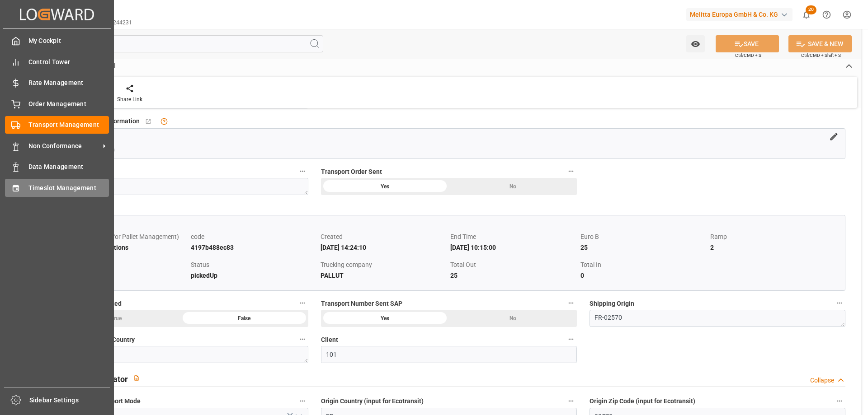 This screenshot has height=415, width=868. I want to click on div: PALLUT, so click(383, 275).